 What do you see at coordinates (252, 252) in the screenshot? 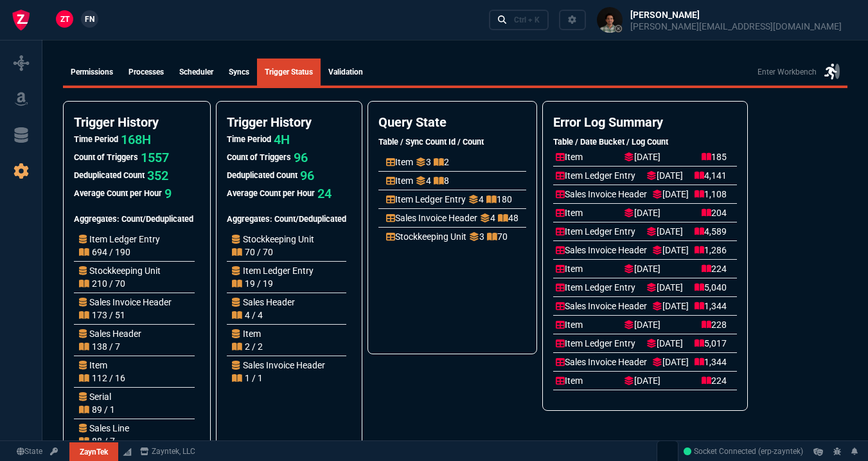
I see `p: 70 / 70` at bounding box center [252, 252].